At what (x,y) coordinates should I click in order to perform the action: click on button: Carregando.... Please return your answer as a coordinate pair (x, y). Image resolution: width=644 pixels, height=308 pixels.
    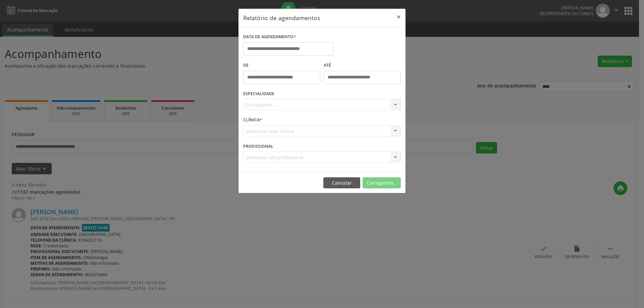
    Looking at the image, I should click on (382, 183).